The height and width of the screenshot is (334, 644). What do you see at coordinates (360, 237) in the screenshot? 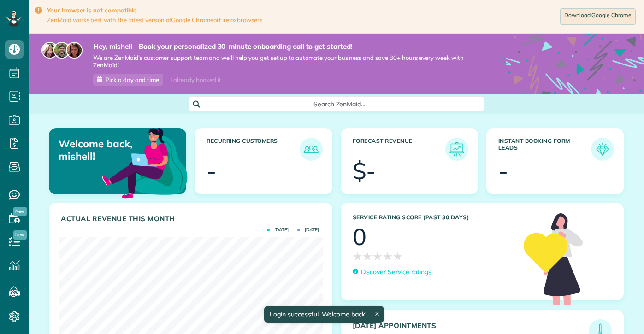
I see `div: 0` at bounding box center [360, 237].